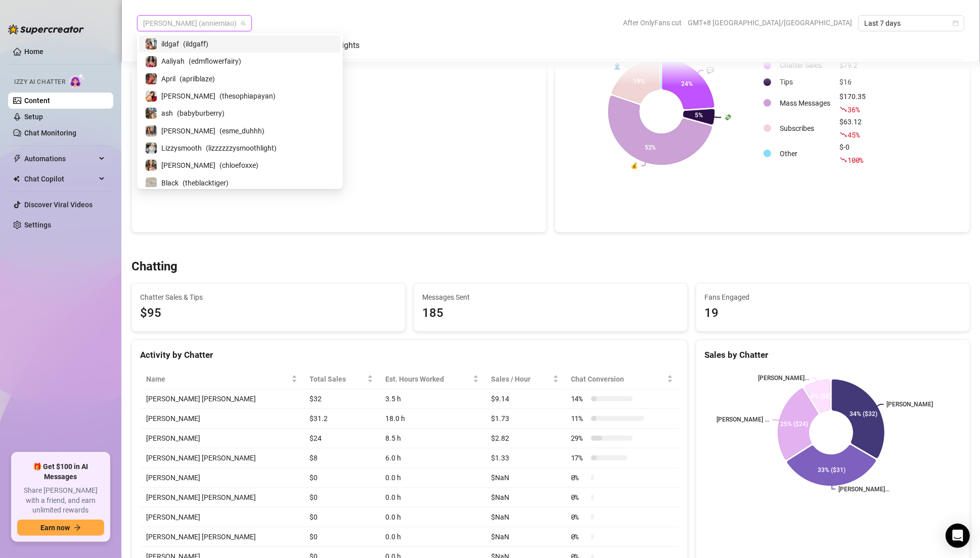  Describe the element at coordinates (525, 379) in the screenshot. I see `th: Sales / Hour` at that location.